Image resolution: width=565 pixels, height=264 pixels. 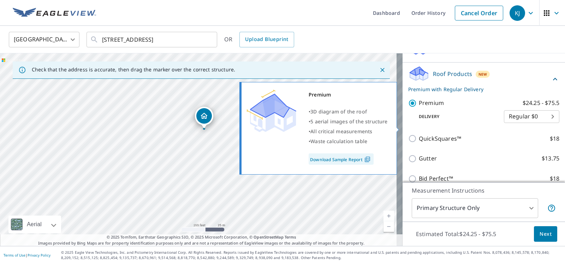 What do you see at coordinates (204, 117) in the screenshot?
I see `div: Dropped pin, building 1, Residential property, 1241 Greenbriar Rd York, PA 17404` at bounding box center [204, 117].